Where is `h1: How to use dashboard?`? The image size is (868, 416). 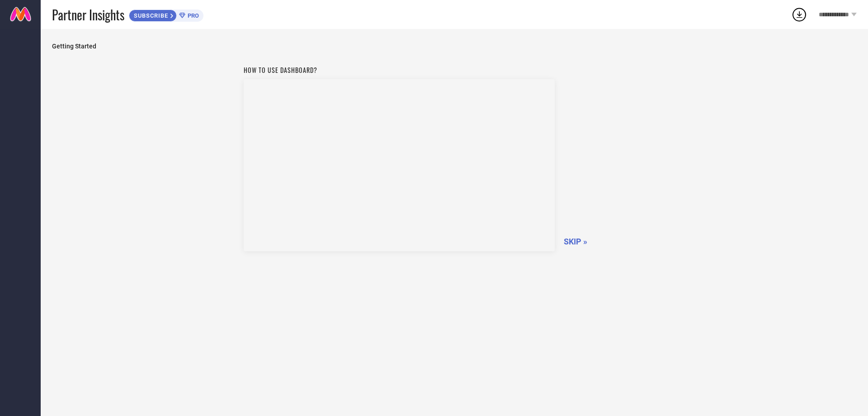
h1: How to use dashboard? is located at coordinates (399, 70).